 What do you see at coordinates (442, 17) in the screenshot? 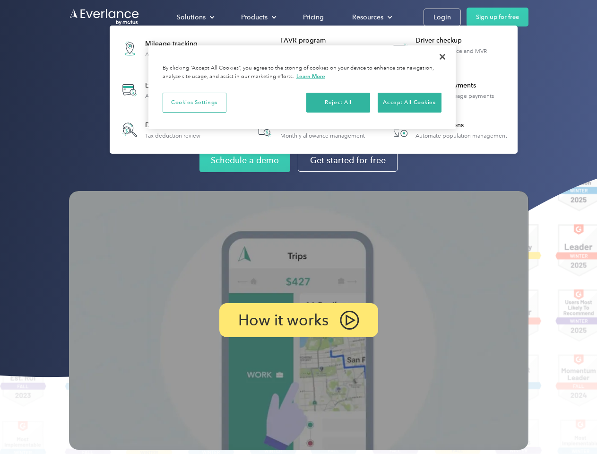
I see `div: Login` at bounding box center [442, 17].